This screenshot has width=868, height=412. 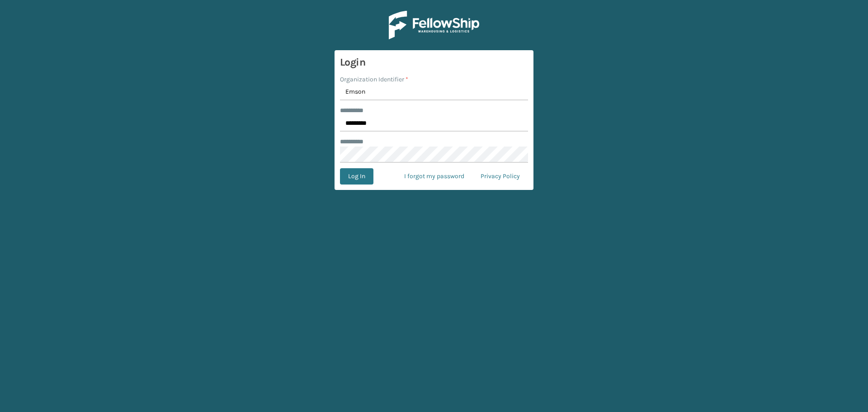 I want to click on a: I forgot my password, so click(x=434, y=176).